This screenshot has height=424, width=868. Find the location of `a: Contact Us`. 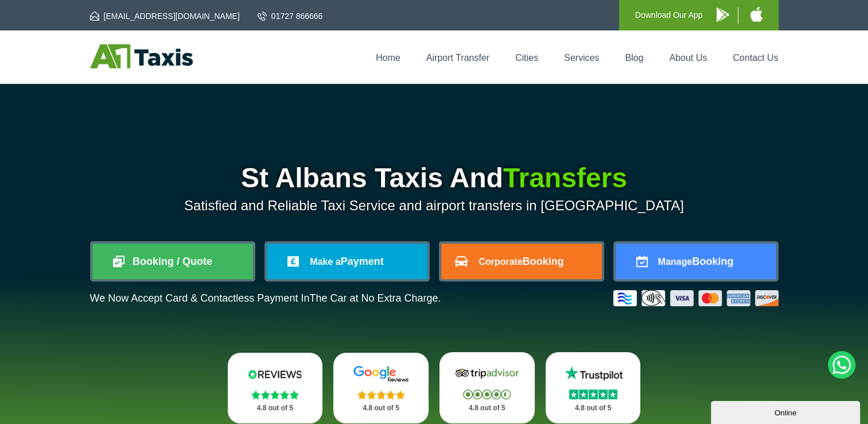

a: Contact Us is located at coordinates (755, 57).